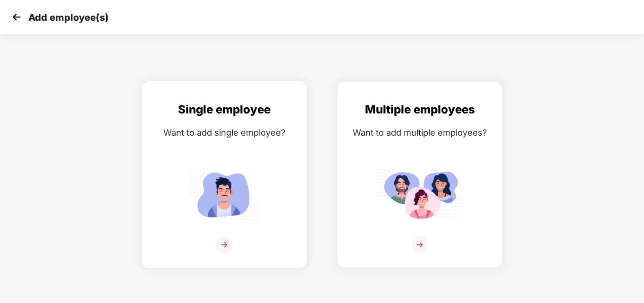 The height and width of the screenshot is (303, 644). What do you see at coordinates (224, 110) in the screenshot?
I see `div: Single employee` at bounding box center [224, 110].